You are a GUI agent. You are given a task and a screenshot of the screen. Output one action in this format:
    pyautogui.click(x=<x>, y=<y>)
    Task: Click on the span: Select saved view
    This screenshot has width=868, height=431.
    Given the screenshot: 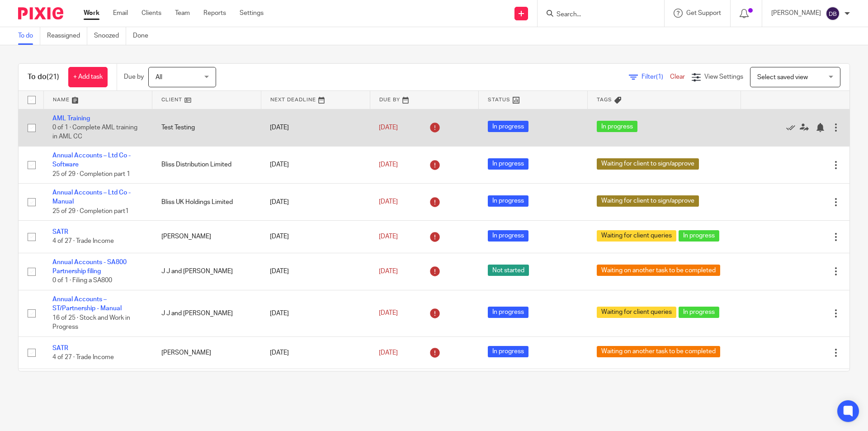 What is the action you would take?
    pyautogui.click(x=783, y=77)
    